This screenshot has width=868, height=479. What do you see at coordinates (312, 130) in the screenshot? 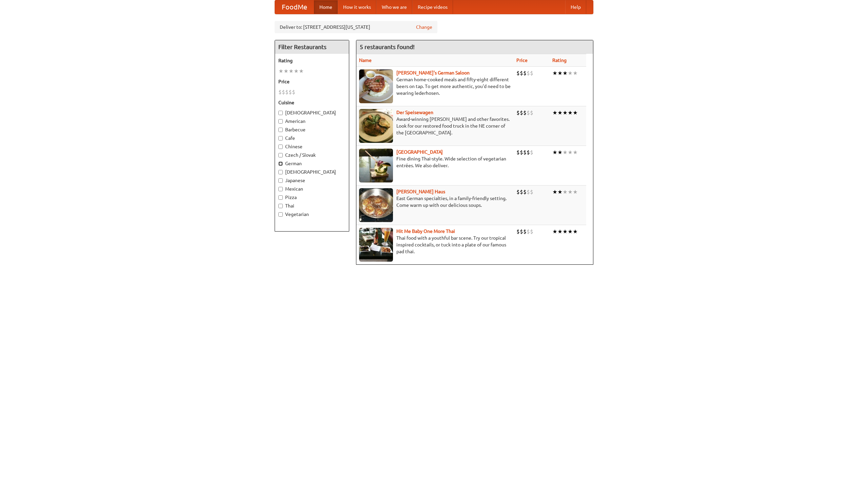
I see `label: Barbecue` at bounding box center [312, 130].